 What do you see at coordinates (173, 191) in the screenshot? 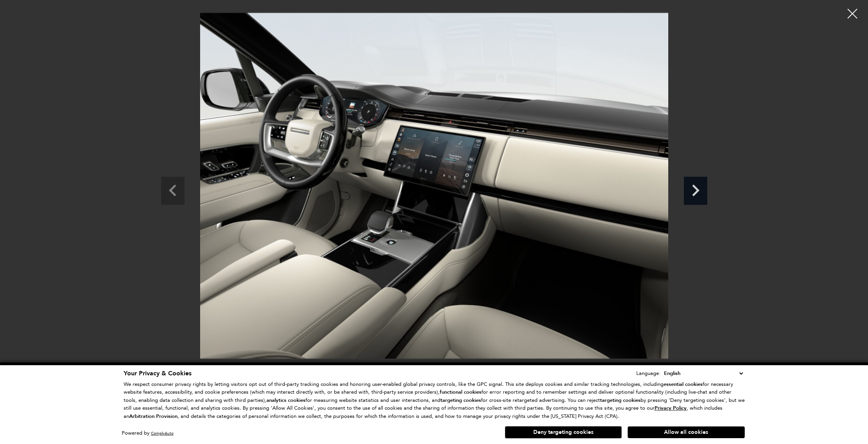
I see `div: Previous slide` at bounding box center [173, 191].